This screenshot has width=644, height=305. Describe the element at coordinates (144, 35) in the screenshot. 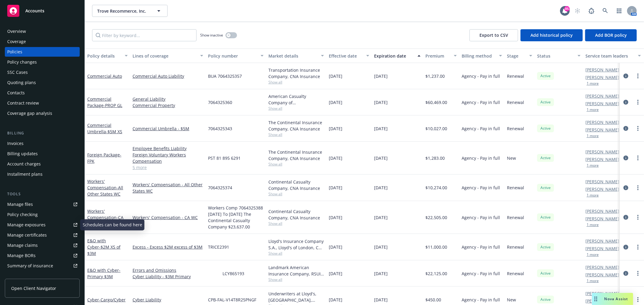

I see `input: Filter by keyword...` at that location.